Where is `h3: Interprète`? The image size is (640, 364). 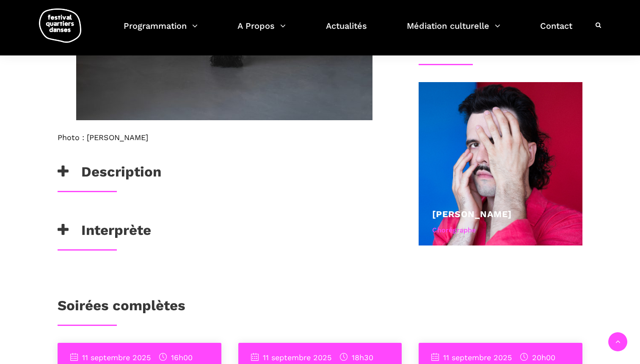
h3: Interprète is located at coordinates (104, 232).